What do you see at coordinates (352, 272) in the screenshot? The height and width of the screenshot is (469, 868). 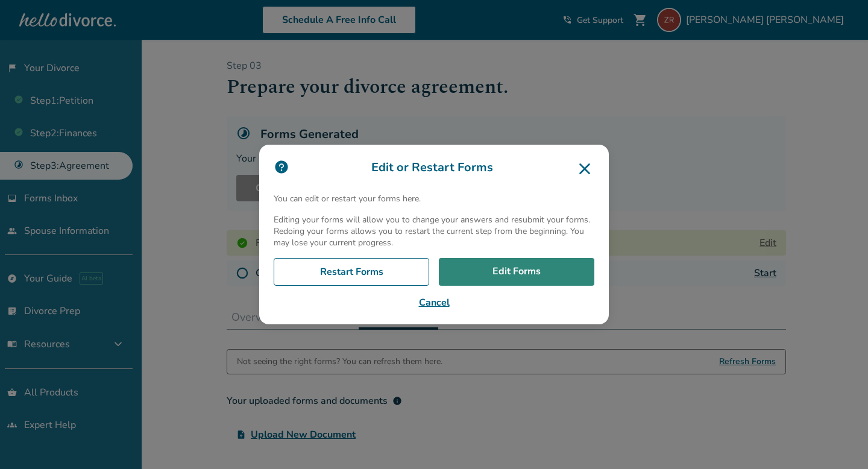 I see `a: Restart Forms` at bounding box center [352, 272].